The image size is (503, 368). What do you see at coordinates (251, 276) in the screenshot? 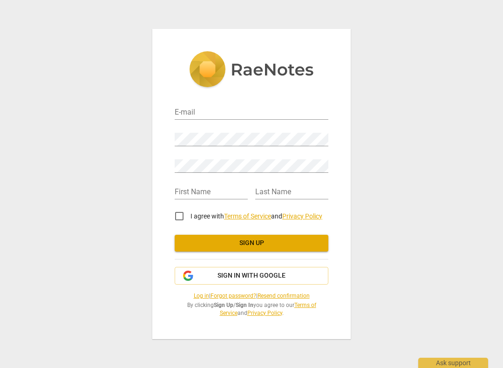
I see `span: Sign in with Google` at bounding box center [251, 276].